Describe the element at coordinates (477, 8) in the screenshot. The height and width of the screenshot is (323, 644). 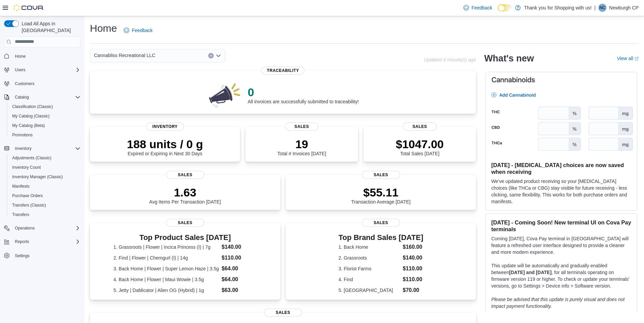
I see `a: Feedback` at that location.